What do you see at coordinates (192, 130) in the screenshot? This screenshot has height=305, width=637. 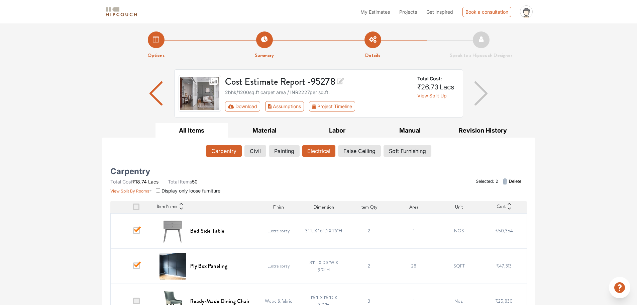 I see `button: All Items` at bounding box center [192, 130].